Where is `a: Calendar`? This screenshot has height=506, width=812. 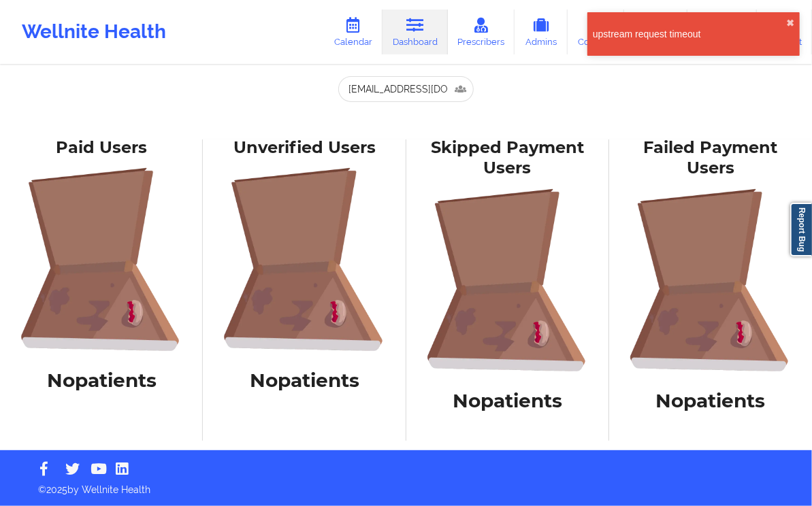 a: Calendar is located at coordinates (353, 32).